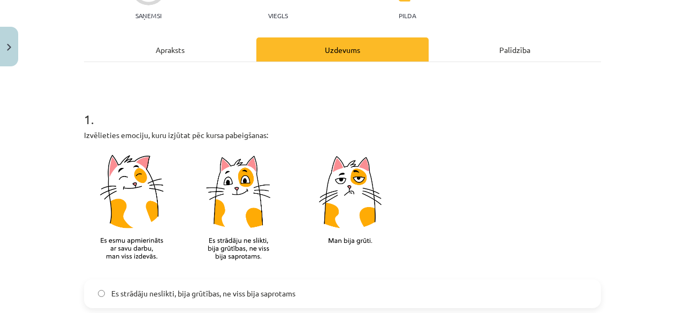 The height and width of the screenshot is (313, 685). Describe the element at coordinates (342, 135) in the screenshot. I see `p: Izvēlieties emociju, kuru izjūtat pēc kursa pabeigšanas:` at that location.